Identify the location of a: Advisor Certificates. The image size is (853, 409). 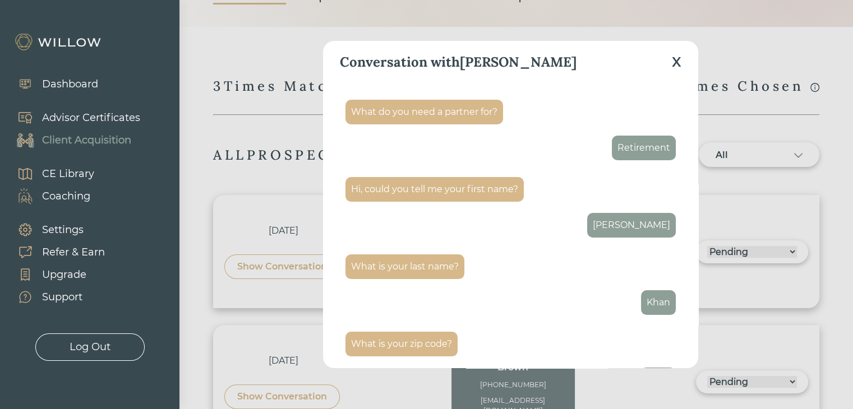
(73, 118).